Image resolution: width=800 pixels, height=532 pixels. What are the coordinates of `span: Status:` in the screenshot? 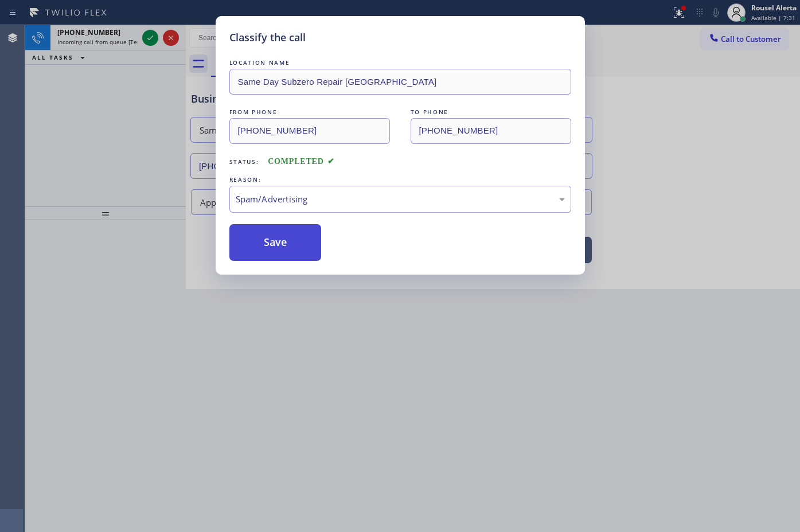 It's located at (244, 161).